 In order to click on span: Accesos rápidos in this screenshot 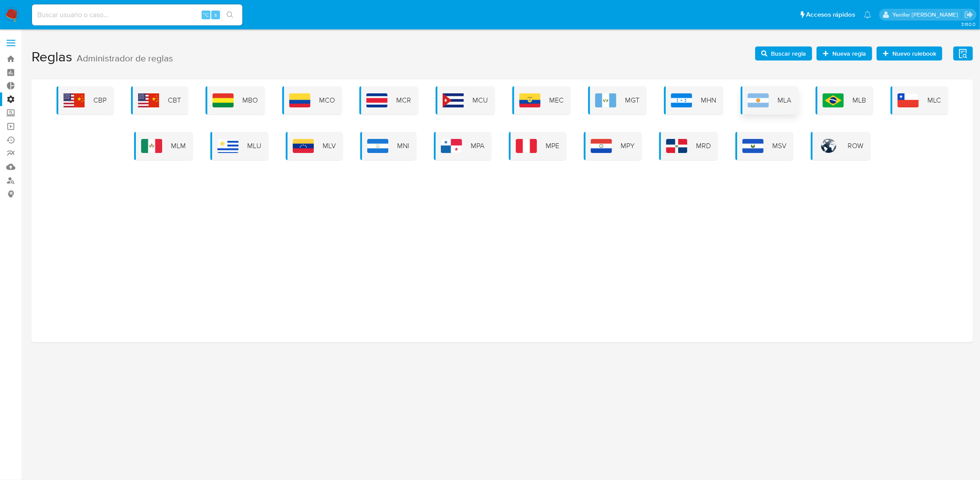, I will do `click(830, 15)`.